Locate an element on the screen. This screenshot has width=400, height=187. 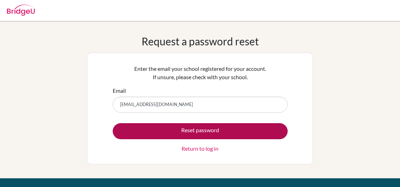
label: Email is located at coordinates (119, 90).